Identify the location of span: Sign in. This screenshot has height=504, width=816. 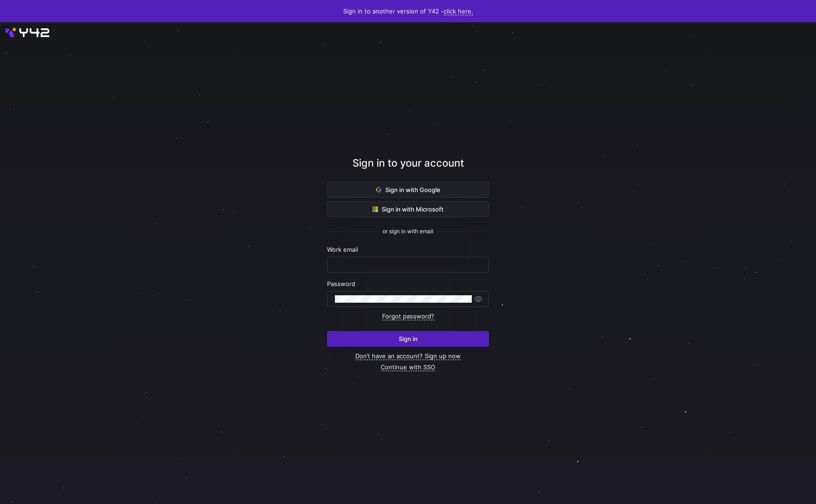
(408, 339).